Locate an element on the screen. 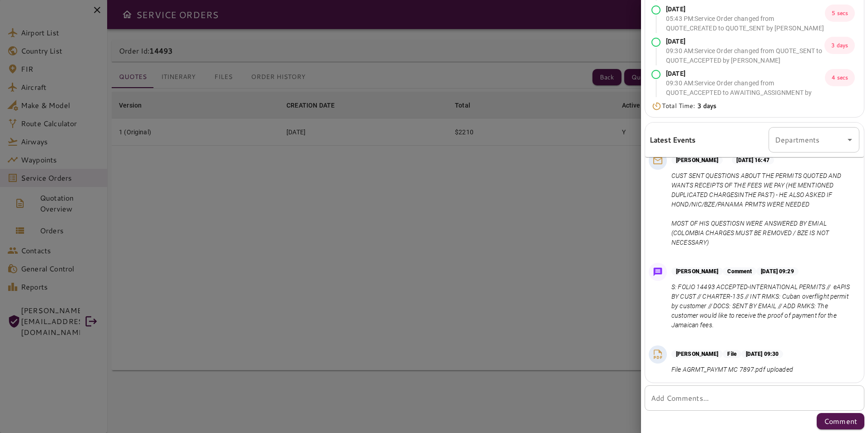 Image resolution: width=868 pixels, height=433 pixels. h6: Latest Events is located at coordinates (673, 140).